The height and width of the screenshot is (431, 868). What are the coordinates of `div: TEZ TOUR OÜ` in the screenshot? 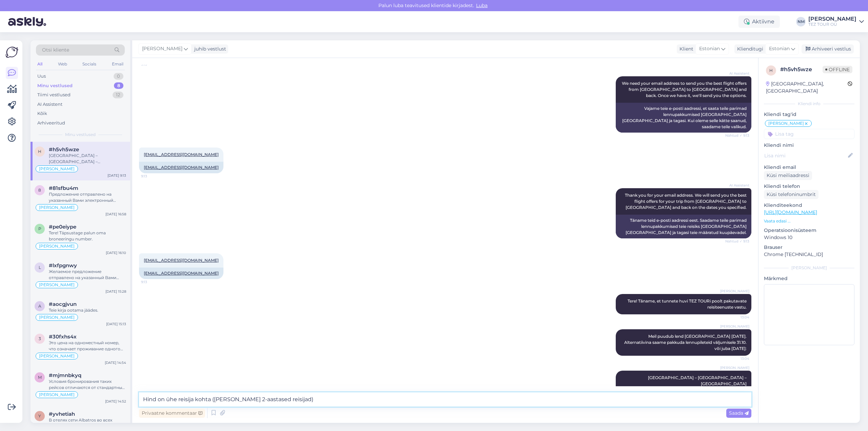 It's located at (832, 24).